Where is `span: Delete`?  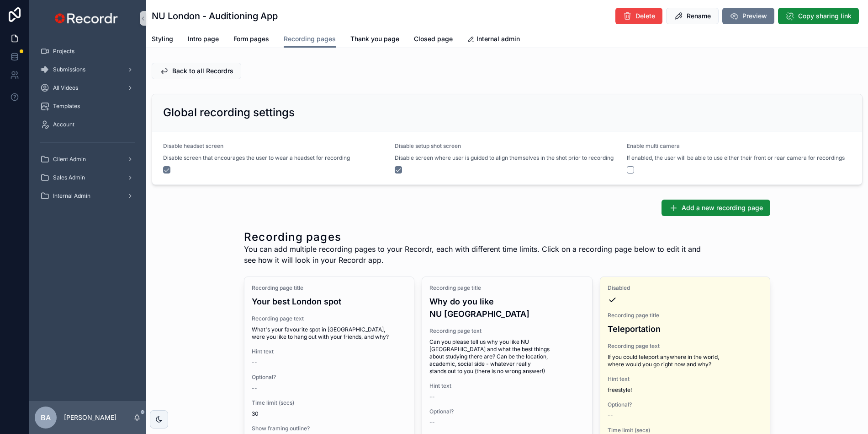 span: Delete is located at coordinates (645, 16).